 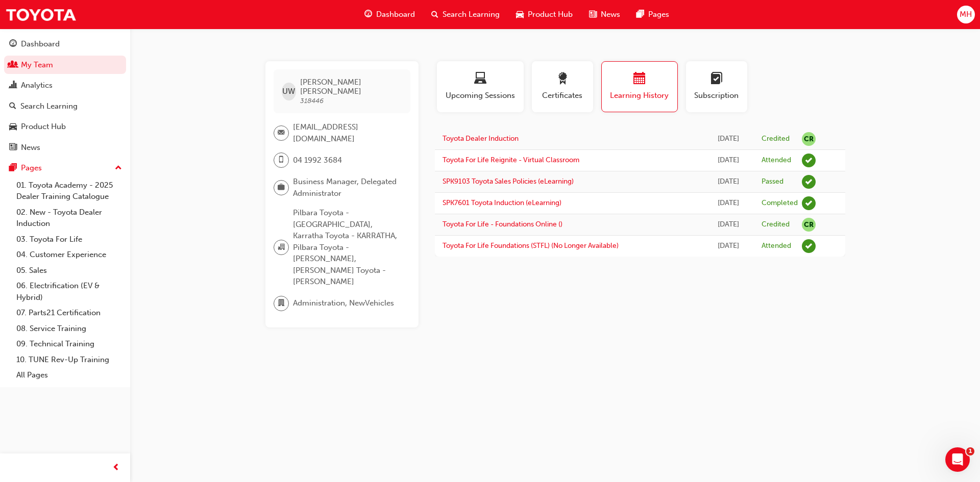 What do you see at coordinates (13, 148) in the screenshot?
I see `span: news-icon` at bounding box center [13, 148].